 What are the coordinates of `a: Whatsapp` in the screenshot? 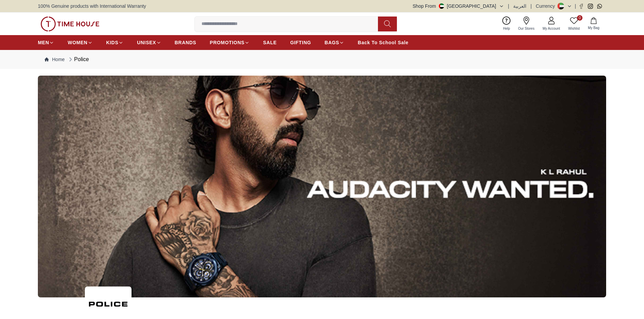 It's located at (599, 6).